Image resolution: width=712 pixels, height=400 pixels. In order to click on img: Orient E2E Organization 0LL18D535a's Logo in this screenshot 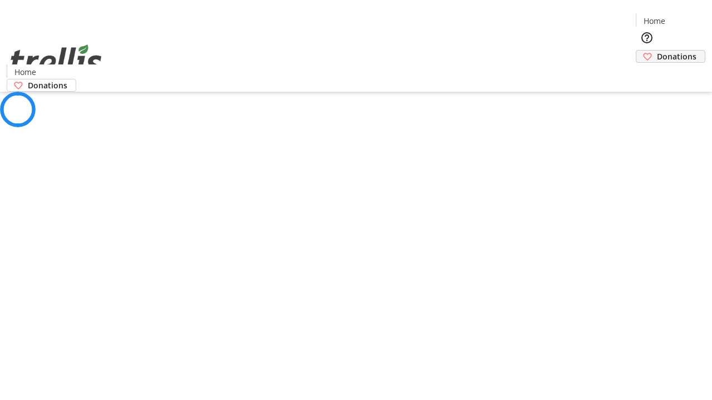, I will do `click(56, 60)`.